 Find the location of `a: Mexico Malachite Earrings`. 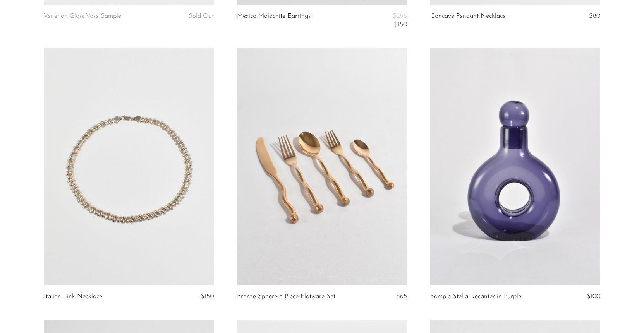

a: Mexico Malachite Earrings is located at coordinates (274, 21).